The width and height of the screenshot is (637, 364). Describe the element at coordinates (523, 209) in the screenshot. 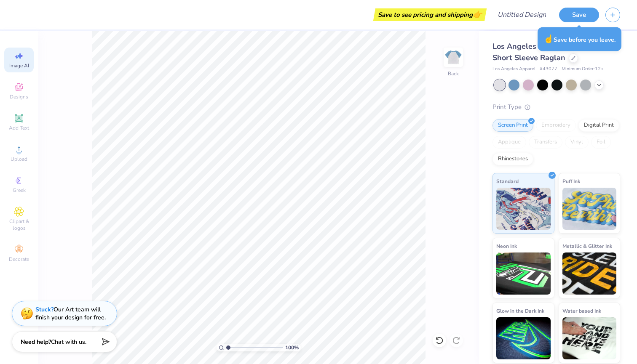

I see `img: Standard` at that location.